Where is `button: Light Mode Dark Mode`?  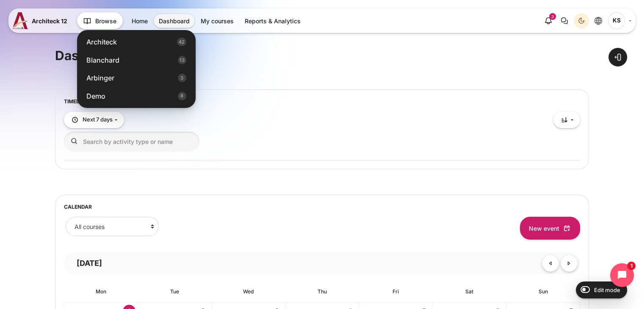
button: Light Mode Dark Mode is located at coordinates (582, 21).